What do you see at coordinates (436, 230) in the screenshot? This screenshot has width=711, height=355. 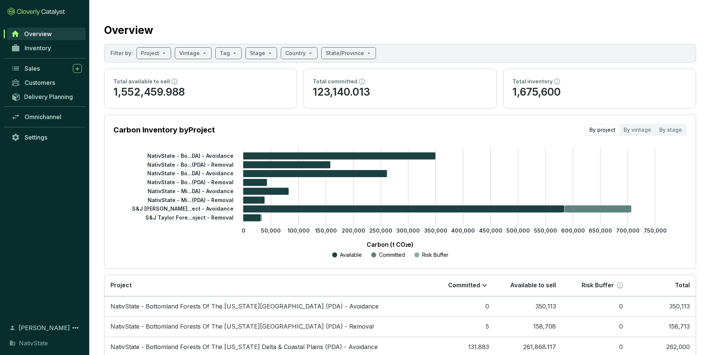 I see `tspan: 350,000` at bounding box center [436, 230].